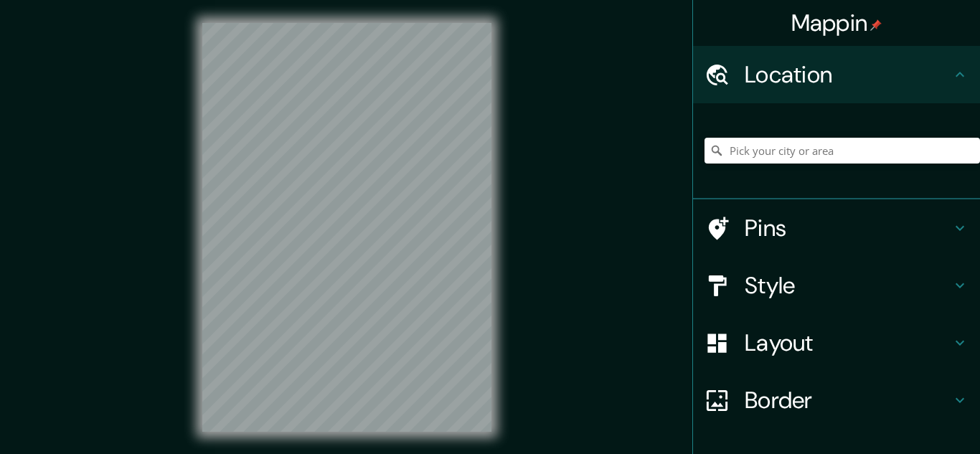 The height and width of the screenshot is (454, 980). I want to click on div: Border, so click(836, 400).